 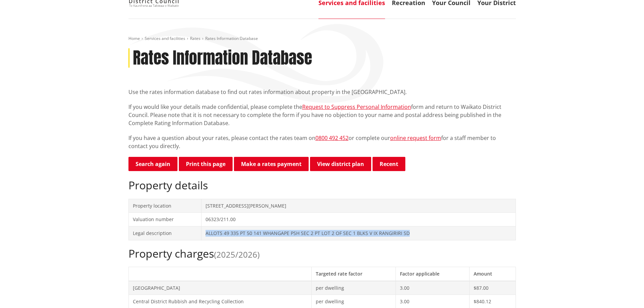 I want to click on span: Rates Information Database, so click(x=231, y=38).